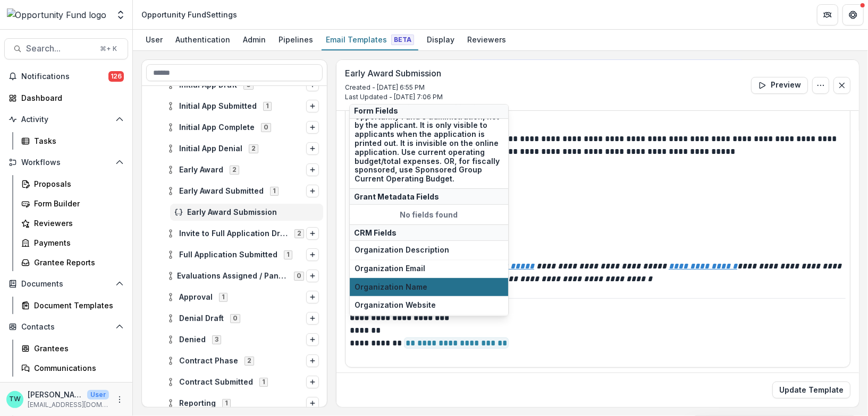 The image size is (868, 416). I want to click on button: What size organization? NOTE: This question is to be answered by the Opportunity Fund's administr..., so click(428, 139).